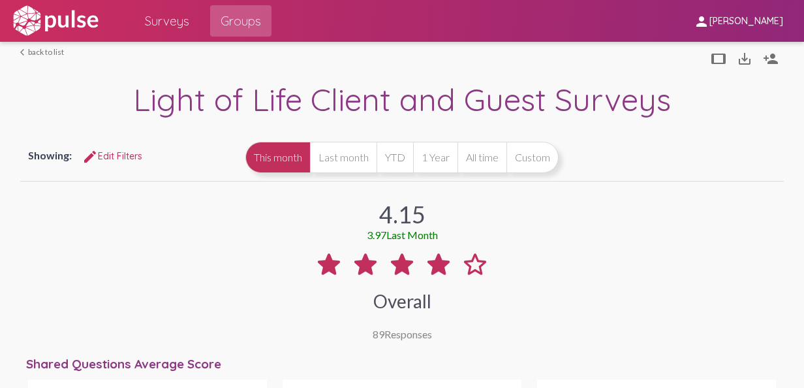 This screenshot has height=388, width=804. What do you see at coordinates (24, 52) in the screenshot?
I see `mat-icon: arrow_back_ios` at bounding box center [24, 52].